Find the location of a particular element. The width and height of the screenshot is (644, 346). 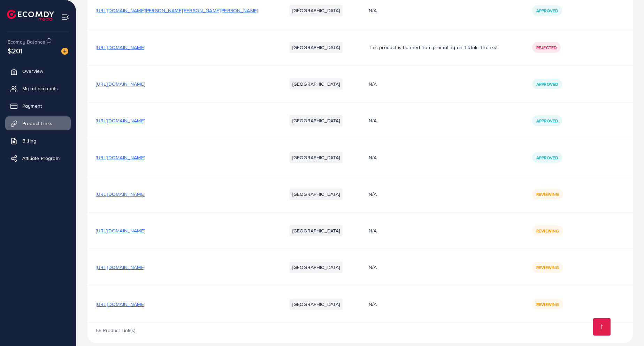

span: Billing is located at coordinates (29, 141).